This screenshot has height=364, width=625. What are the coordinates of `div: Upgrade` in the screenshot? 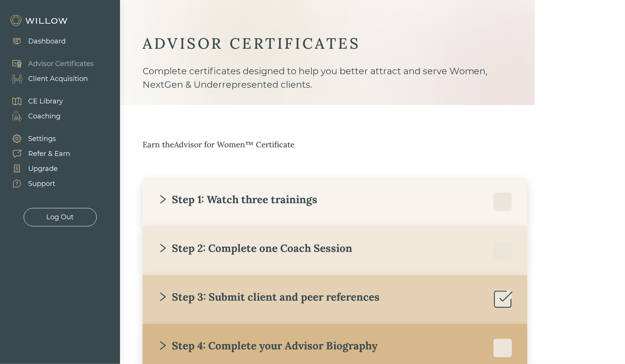 It's located at (43, 168).